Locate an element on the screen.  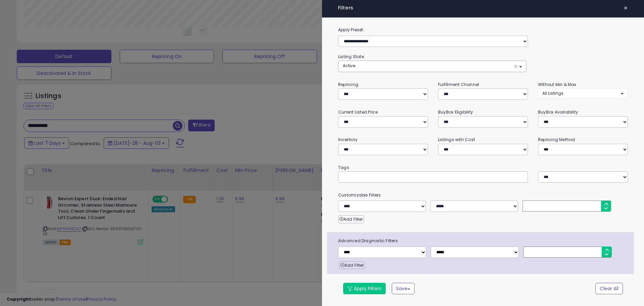
small: Tags is located at coordinates (483, 168).